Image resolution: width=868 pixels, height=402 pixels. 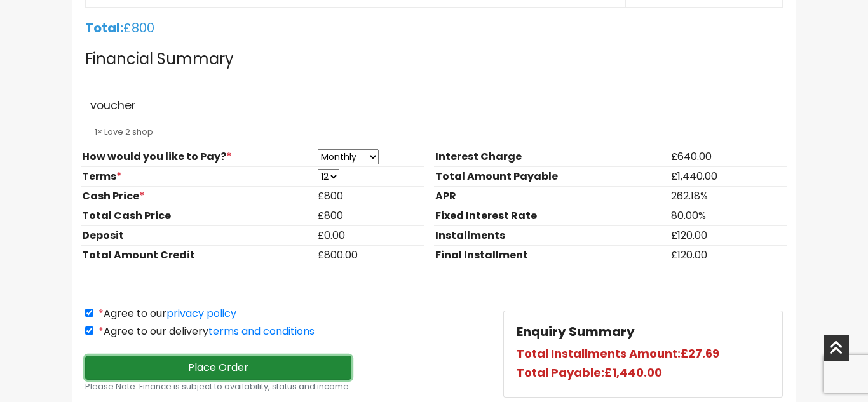 I want to click on span: 80.00%, so click(x=688, y=215).